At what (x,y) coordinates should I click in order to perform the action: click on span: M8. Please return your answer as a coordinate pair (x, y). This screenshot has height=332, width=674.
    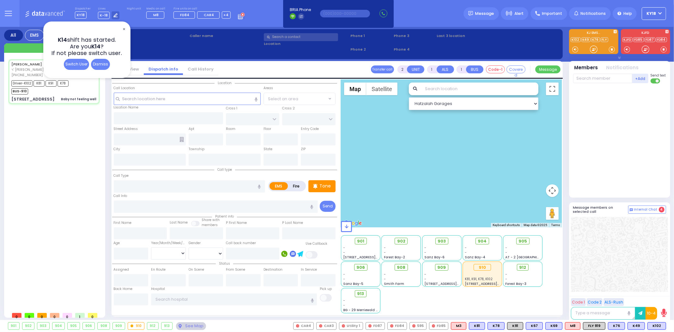
    Looking at the image, I should click on (156, 15).